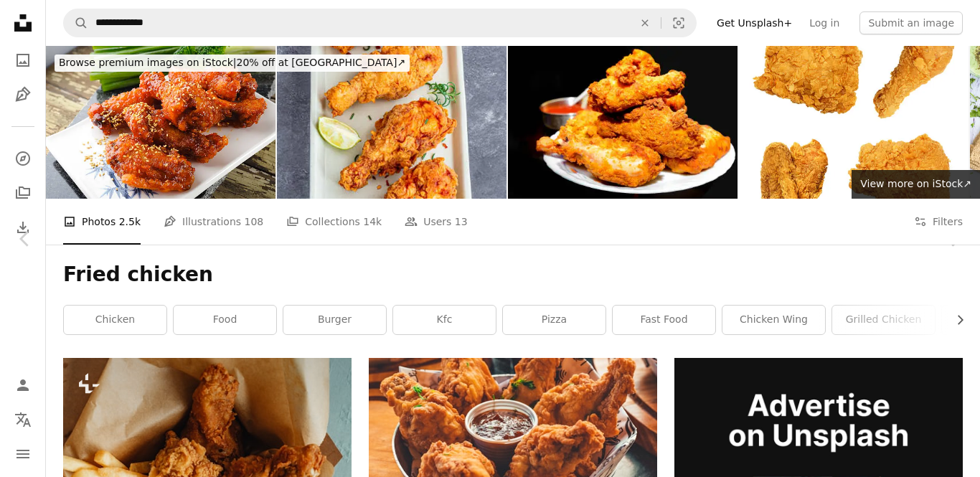 The image size is (980, 477). What do you see at coordinates (883, 319) in the screenshot?
I see `a: grilled chicken` at bounding box center [883, 319].